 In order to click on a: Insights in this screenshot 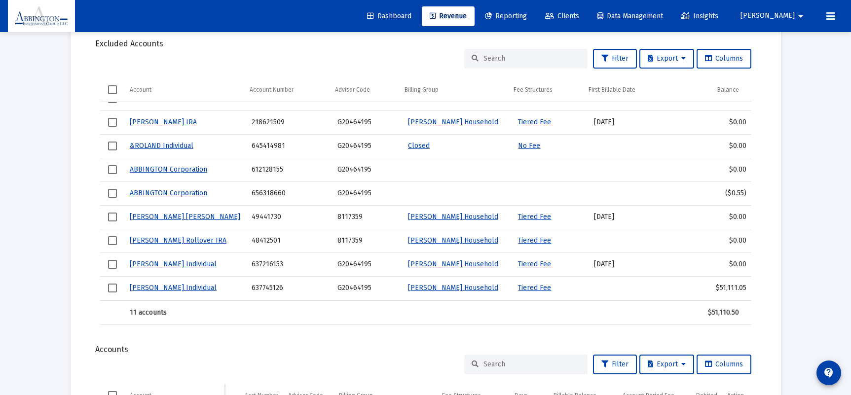, I will do `click(700, 16)`.